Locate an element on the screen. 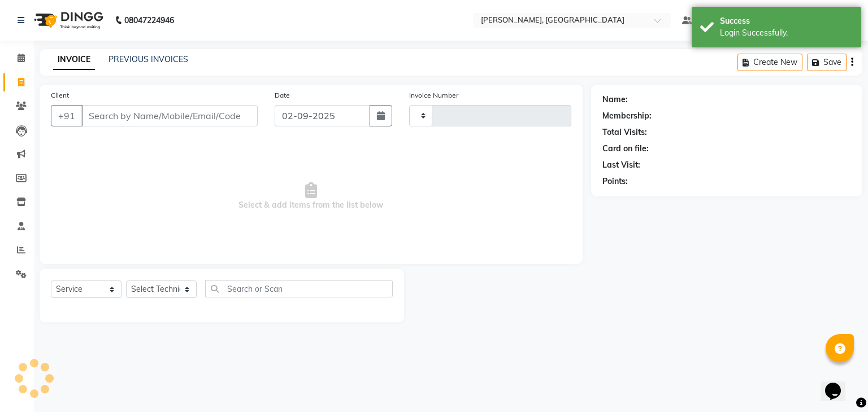 This screenshot has width=868, height=412. div: Card on file: is located at coordinates (625, 149).